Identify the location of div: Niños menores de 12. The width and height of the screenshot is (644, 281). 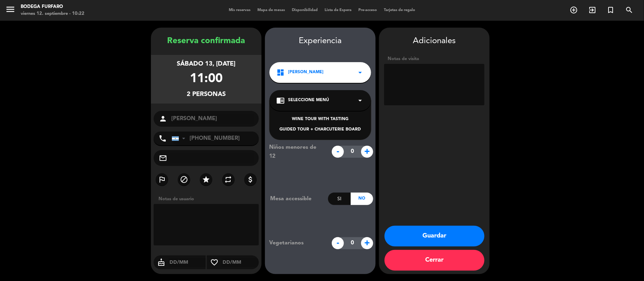
(296, 152).